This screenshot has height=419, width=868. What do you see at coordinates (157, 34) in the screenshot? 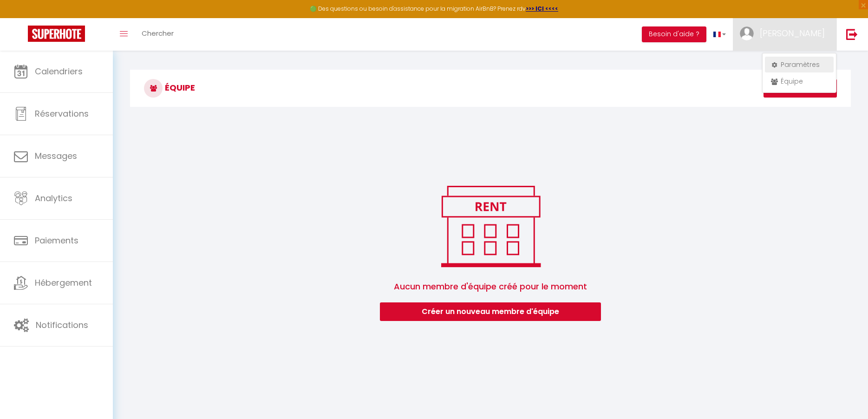
I see `a: Chercher` at bounding box center [157, 34].